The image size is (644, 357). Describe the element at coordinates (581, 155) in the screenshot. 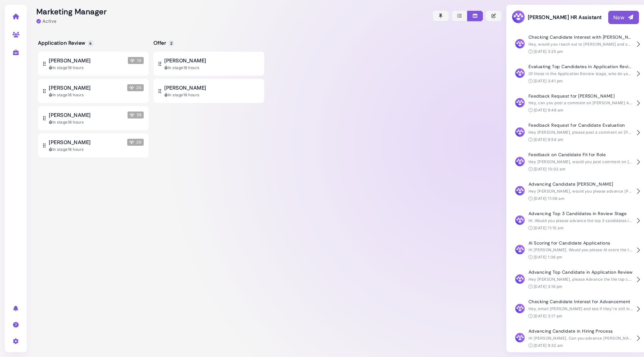

I see `h4: Feedback on Candidate Fit for Role` at that location.